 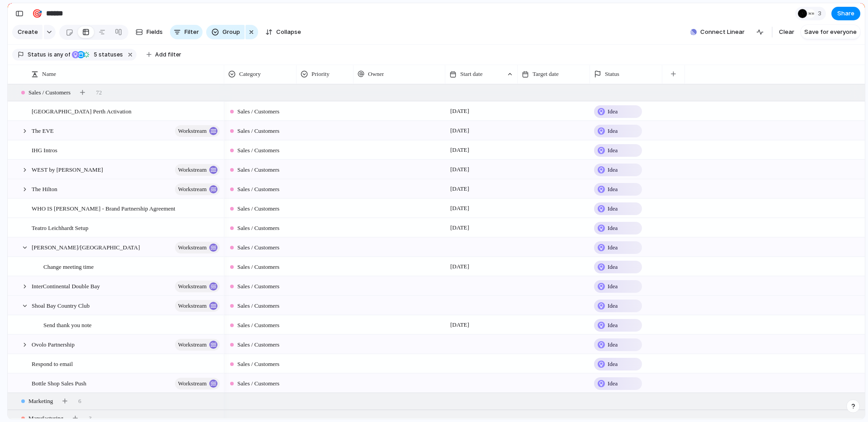 I want to click on button: Group, so click(x=225, y=32).